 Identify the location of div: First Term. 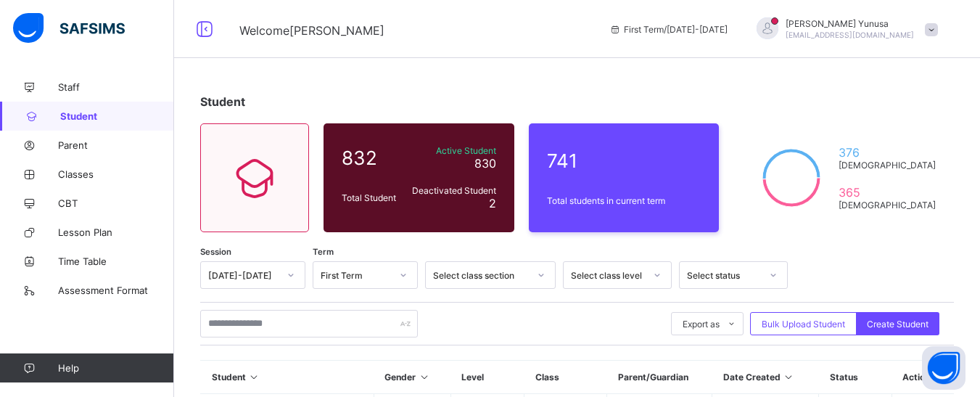
(355, 275).